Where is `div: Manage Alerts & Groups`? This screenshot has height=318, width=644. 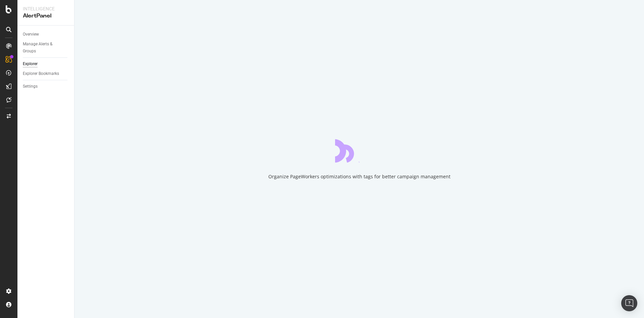
div: Manage Alerts & Groups is located at coordinates (43, 48).